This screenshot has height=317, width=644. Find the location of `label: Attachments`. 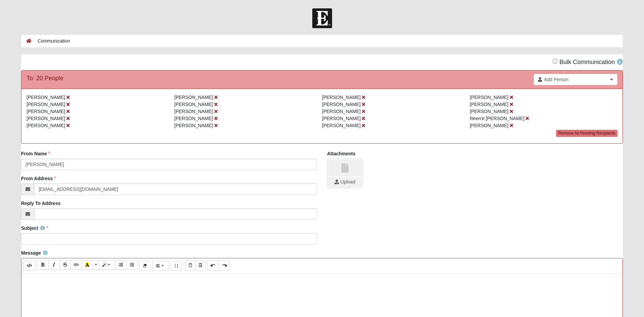

label: Attachments is located at coordinates (341, 154).